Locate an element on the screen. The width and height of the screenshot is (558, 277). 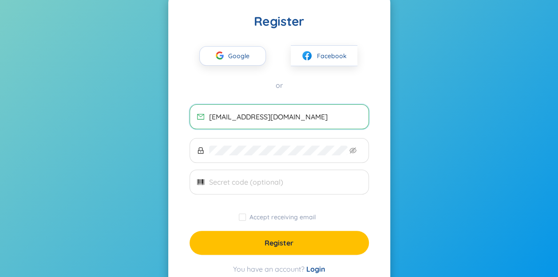
span: eye-invisible is located at coordinates (353, 151).